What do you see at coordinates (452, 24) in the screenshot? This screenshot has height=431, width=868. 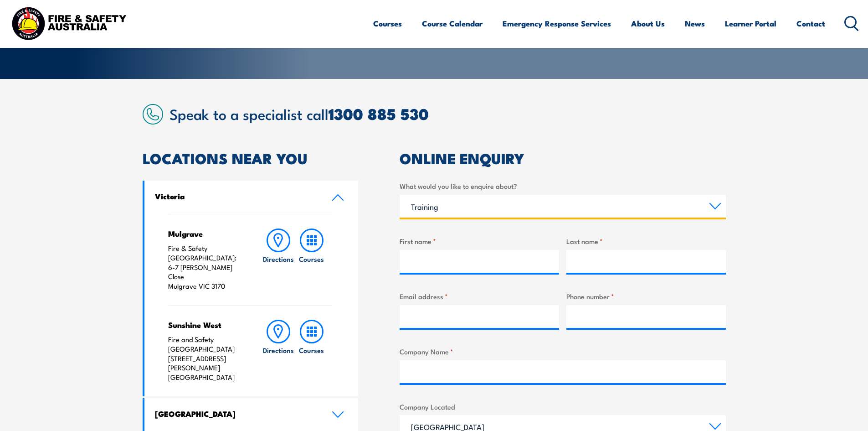 I see `a: Course Calendar` at bounding box center [452, 24].